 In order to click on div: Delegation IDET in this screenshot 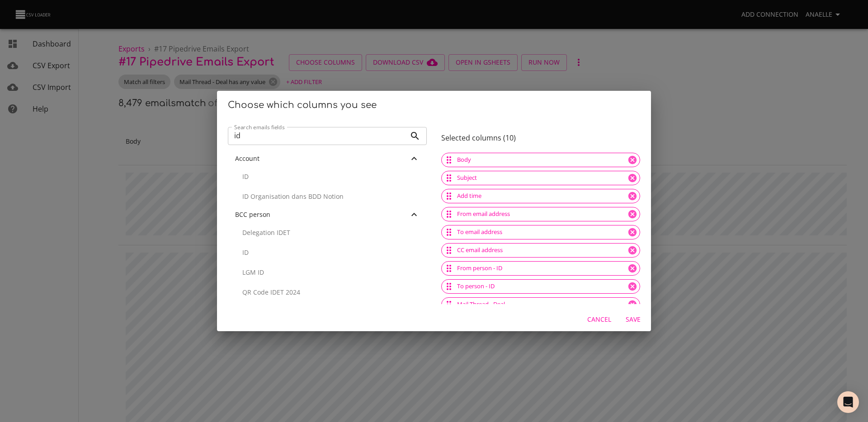, I will do `click(327, 233)`.